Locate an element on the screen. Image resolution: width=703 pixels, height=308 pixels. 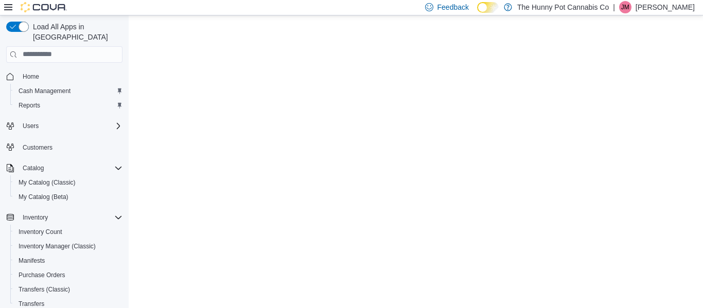
a: Manifests is located at coordinates (31, 261).